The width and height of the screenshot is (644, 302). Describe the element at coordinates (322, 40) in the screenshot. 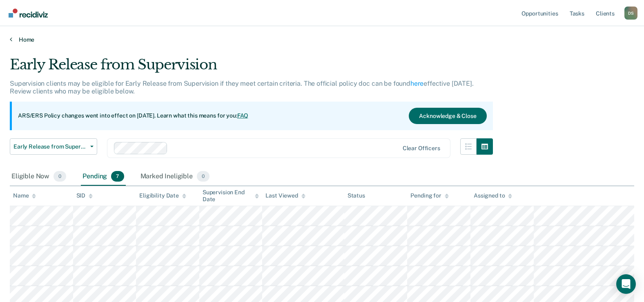

I see `a: Home` at that location.